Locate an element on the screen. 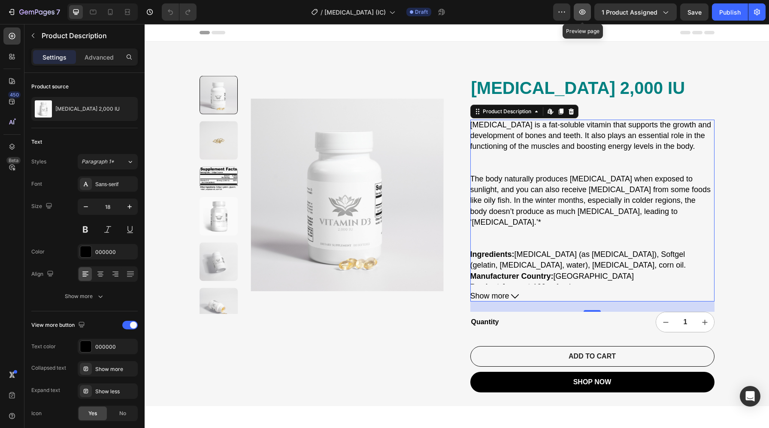 The image size is (769, 428). div: ADD TO CART is located at coordinates (448, 333).